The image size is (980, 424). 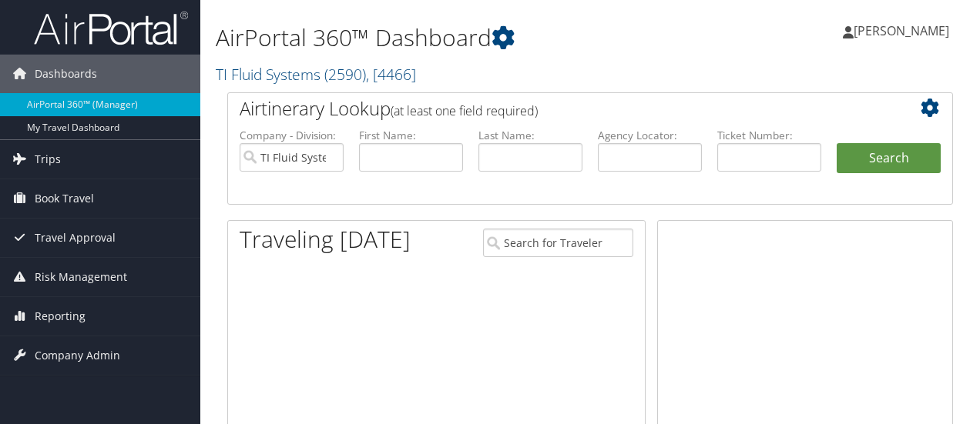 What do you see at coordinates (464, 111) in the screenshot?
I see `span: (at least one field required)` at bounding box center [464, 111].